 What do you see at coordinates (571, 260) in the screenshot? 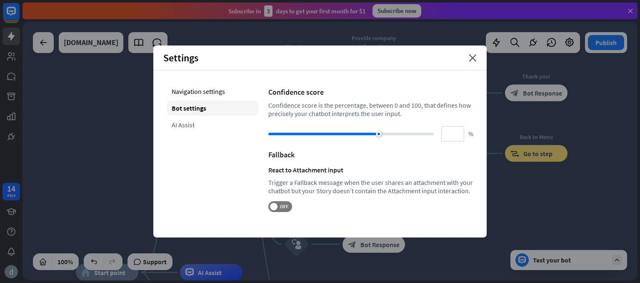
I see `div: Test your bot` at bounding box center [571, 260].